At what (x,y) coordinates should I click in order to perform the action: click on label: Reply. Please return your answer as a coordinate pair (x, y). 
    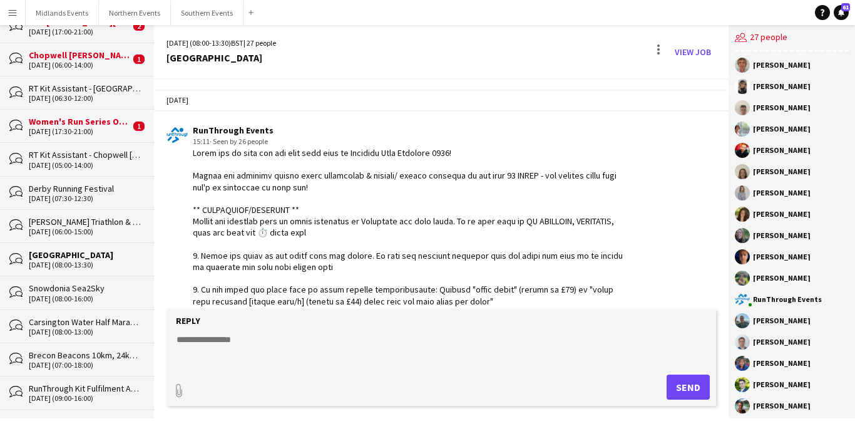
    Looking at the image, I should click on (188, 321).